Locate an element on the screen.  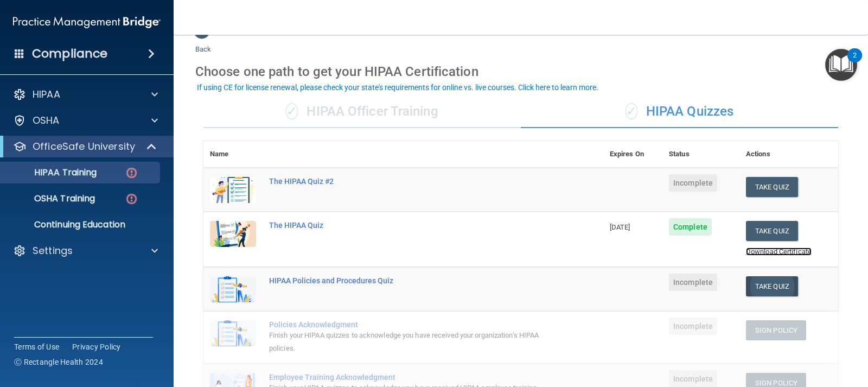
a: OfficeSafe University is located at coordinates (85, 147).